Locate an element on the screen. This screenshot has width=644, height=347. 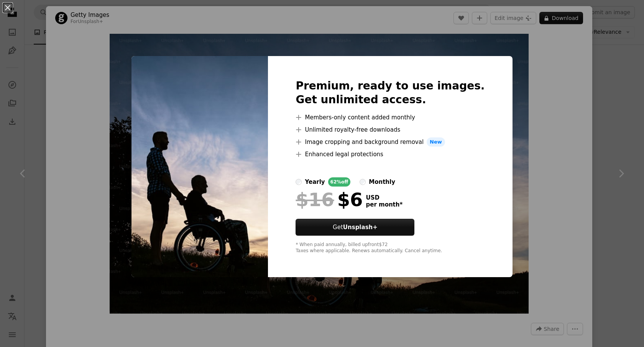
div: * When paid annually, billed upfront $72 Taxes where applicable. Renews automatically. Cancel any... is located at coordinates (390, 248).